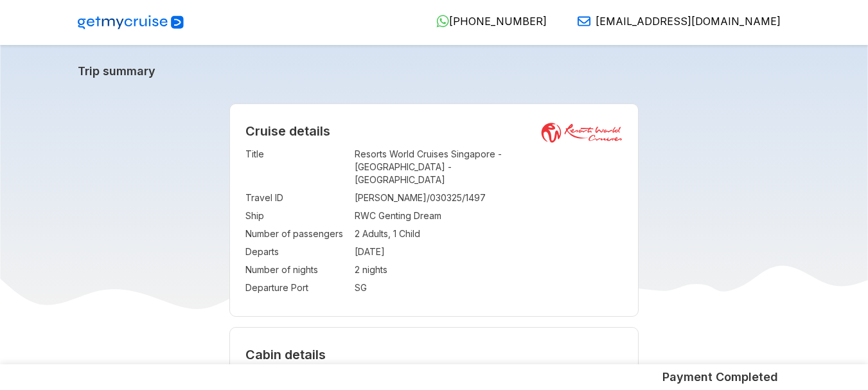  Describe the element at coordinates (297, 216) in the screenshot. I see `td: Ship` at that location.